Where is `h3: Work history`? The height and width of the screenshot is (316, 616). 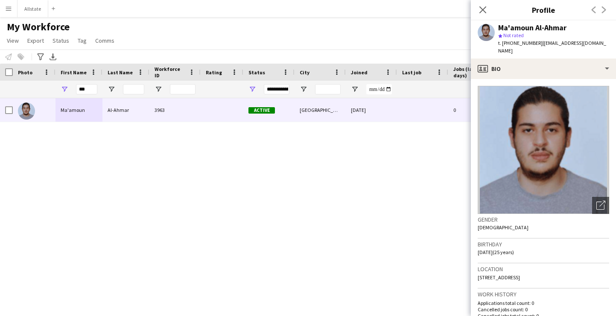
h3: Work history is located at coordinates (543, 294).